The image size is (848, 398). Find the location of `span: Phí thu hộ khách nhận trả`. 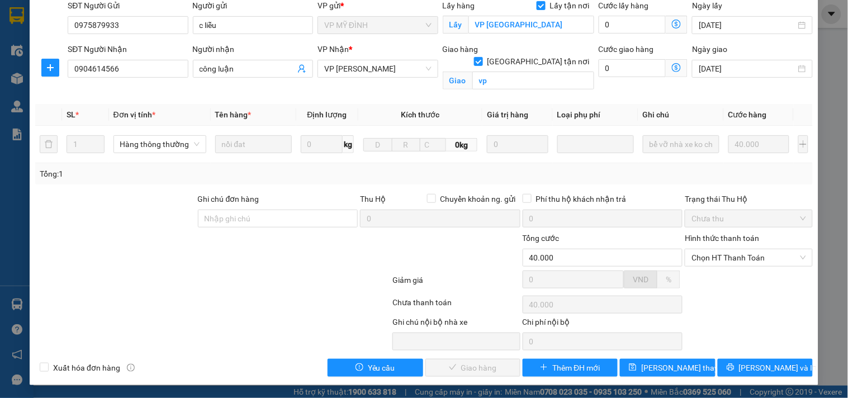

span: Phí thu hộ khách nhận trả is located at coordinates (582, 199).